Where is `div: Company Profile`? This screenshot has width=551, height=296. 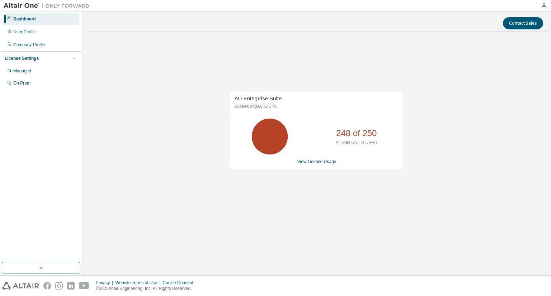
div: Company Profile is located at coordinates (29, 45).